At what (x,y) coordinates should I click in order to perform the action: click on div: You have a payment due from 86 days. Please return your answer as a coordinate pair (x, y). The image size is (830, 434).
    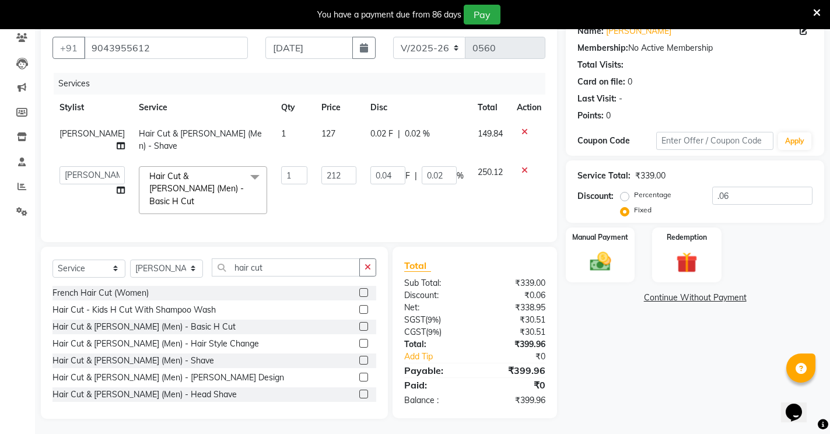
    Looking at the image, I should click on (389, 15).